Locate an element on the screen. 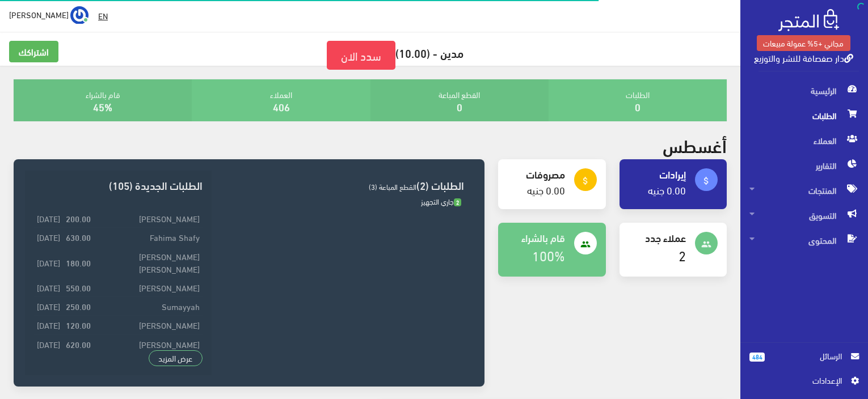 The height and width of the screenshot is (399, 868). a: 484 الرسائل is located at coordinates (804, 362).